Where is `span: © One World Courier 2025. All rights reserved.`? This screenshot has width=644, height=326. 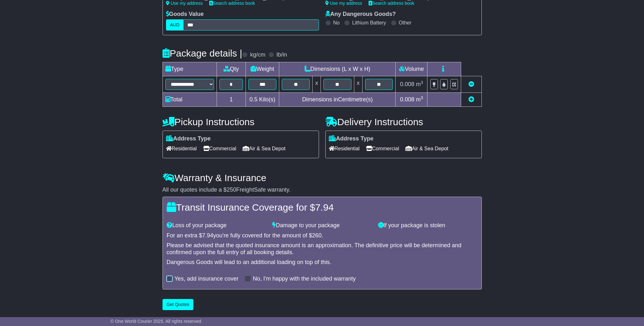
span: © One World Courier 2025. All rights reserved. is located at coordinates (157, 321).